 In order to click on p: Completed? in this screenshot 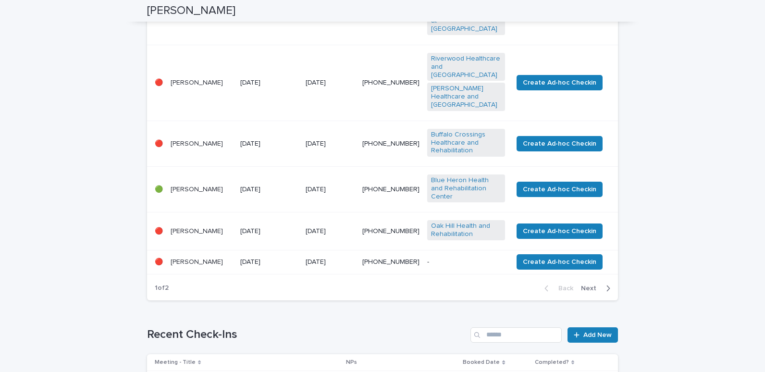, I will do `click(552, 362)`.